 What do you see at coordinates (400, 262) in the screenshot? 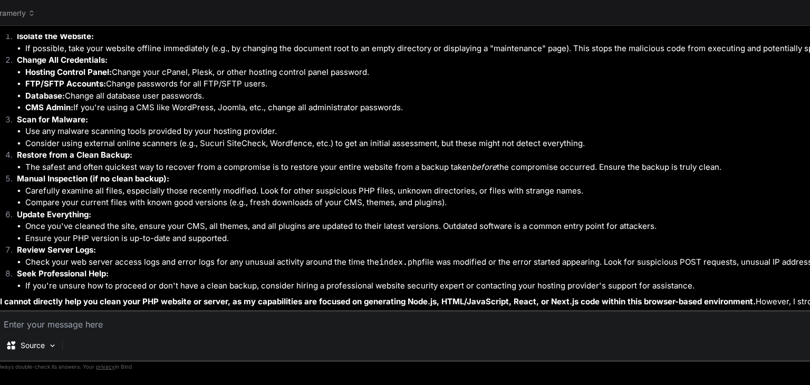
I see `code: index.php` at bounding box center [400, 262].